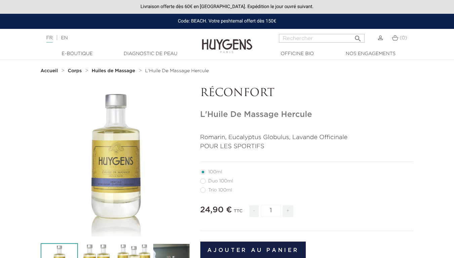 The image size is (454, 258). Describe the element at coordinates (322, 38) in the screenshot. I see `input: Rechercher` at that location.